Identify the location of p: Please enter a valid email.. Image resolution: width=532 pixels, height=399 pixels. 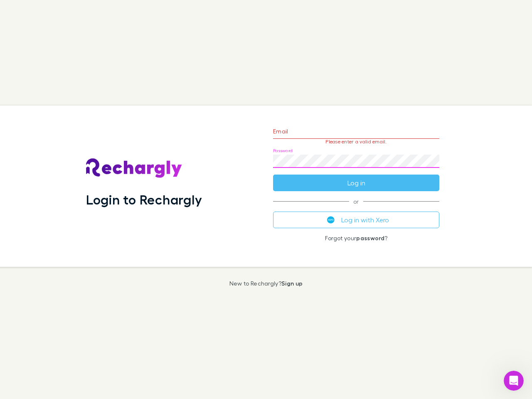
(356, 142).